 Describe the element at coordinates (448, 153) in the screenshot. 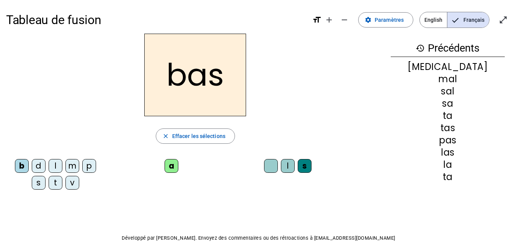

I see `div: las` at that location.